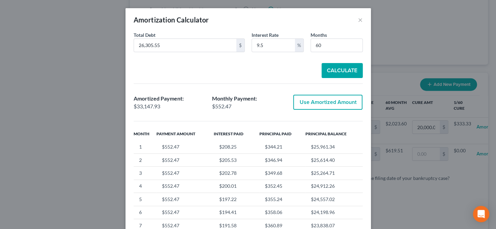 The image size is (496, 229). I want to click on td: 2, so click(145, 160).